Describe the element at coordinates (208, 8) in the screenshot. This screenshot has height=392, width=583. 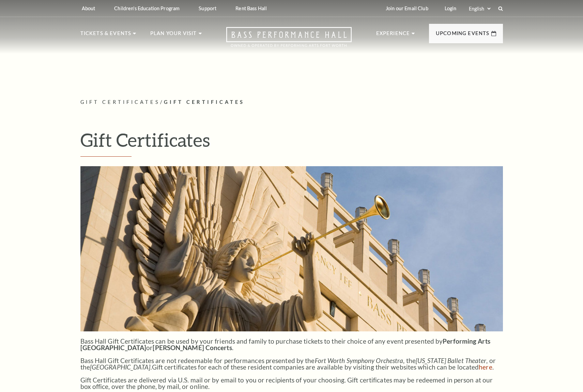
I see `p: Support` at that location.